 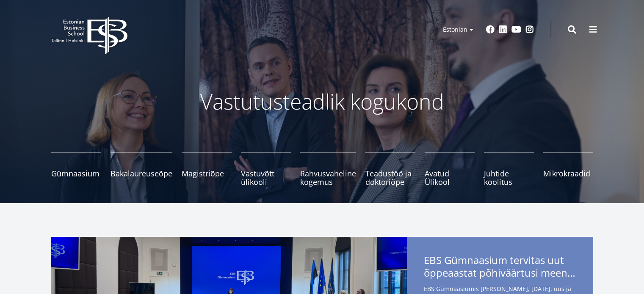 I want to click on a: Magistriõpe, so click(x=206, y=169).